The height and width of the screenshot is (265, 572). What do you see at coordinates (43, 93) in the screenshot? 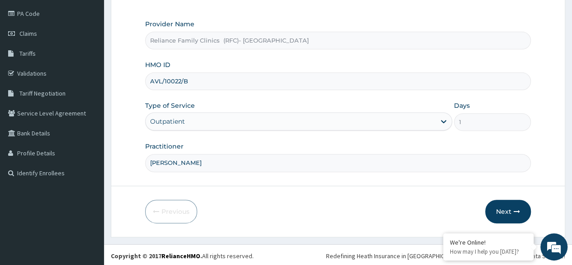
I see `span: Tariff Negotiation` at bounding box center [43, 93].